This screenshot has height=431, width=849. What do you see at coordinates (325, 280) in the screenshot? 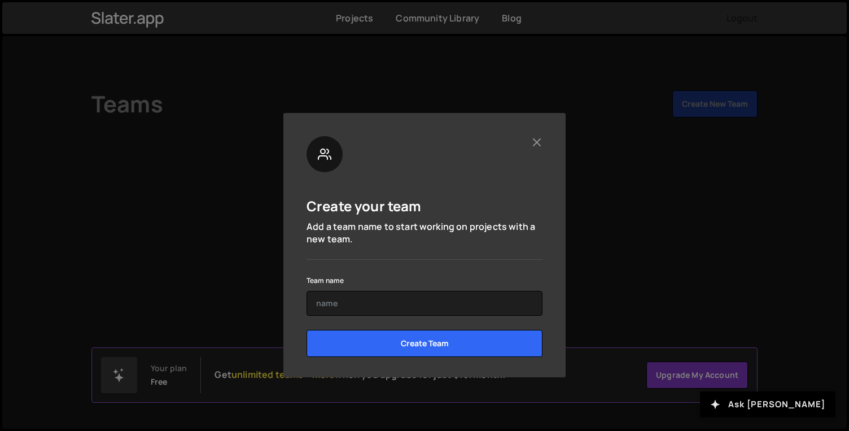
I see `label: Team name` at bounding box center [325, 280].